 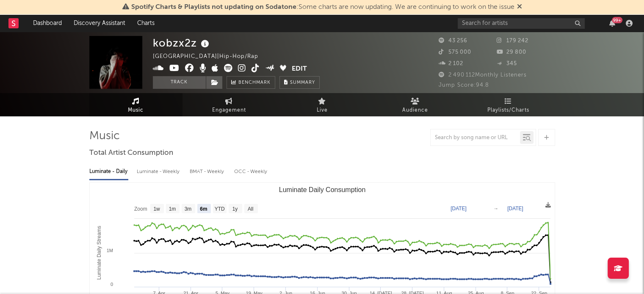 I want to click on a: Audience, so click(x=415, y=105).